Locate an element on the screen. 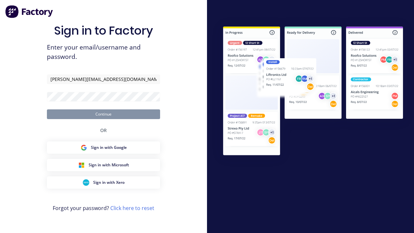 The image size is (414, 233). div: OR is located at coordinates (104, 130).